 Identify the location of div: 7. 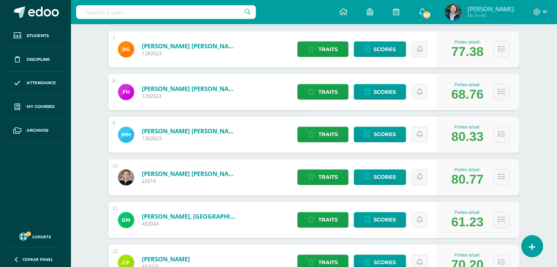
(114, 38).